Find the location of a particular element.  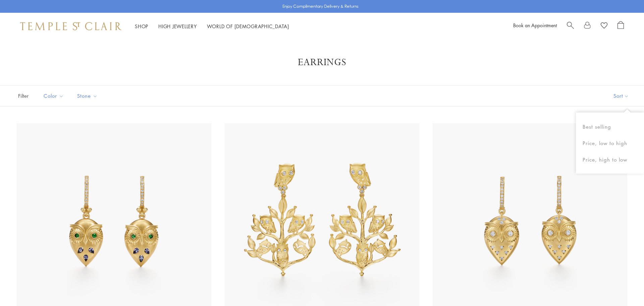

button: Show sort by is located at coordinates (621, 96).